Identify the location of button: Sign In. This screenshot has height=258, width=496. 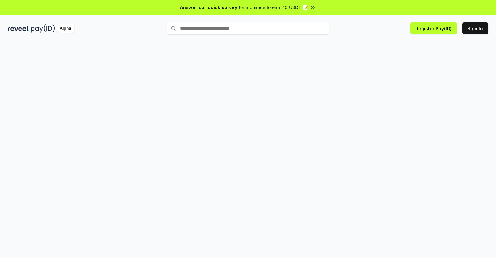
(475, 28).